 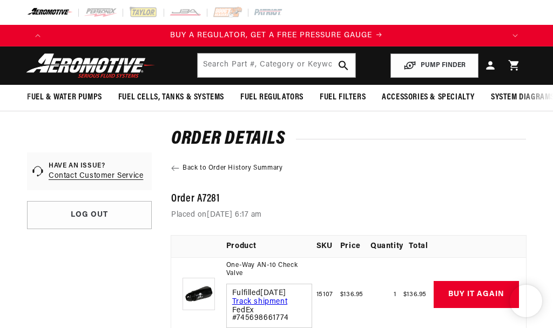 What do you see at coordinates (272, 97) in the screenshot?
I see `summary: Fuel Regulators` at bounding box center [272, 97].